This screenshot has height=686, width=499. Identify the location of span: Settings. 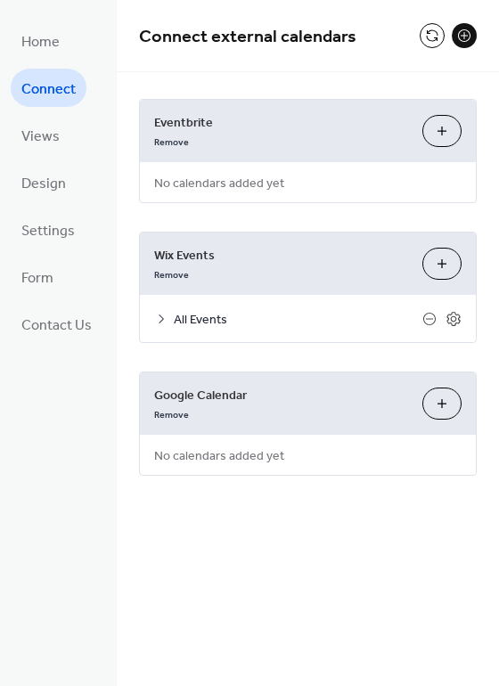
(48, 231).